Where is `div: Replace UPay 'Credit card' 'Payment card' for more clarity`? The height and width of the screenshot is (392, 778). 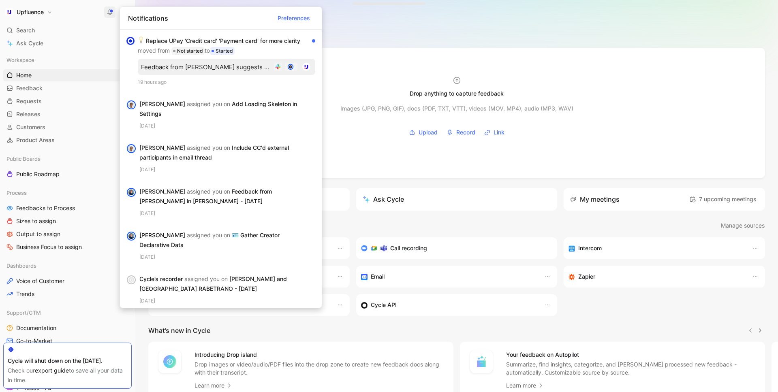 div: Replace UPay 'Credit card' 'Payment card' for more clarity is located at coordinates (223, 46).